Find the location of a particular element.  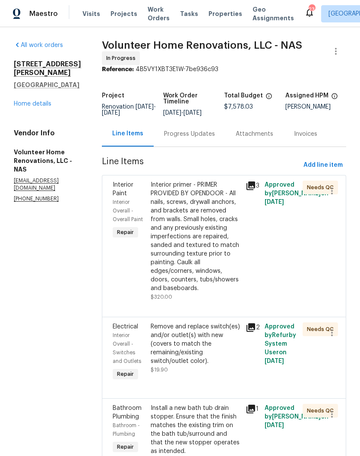

div: 23 is located at coordinates (311, 9).